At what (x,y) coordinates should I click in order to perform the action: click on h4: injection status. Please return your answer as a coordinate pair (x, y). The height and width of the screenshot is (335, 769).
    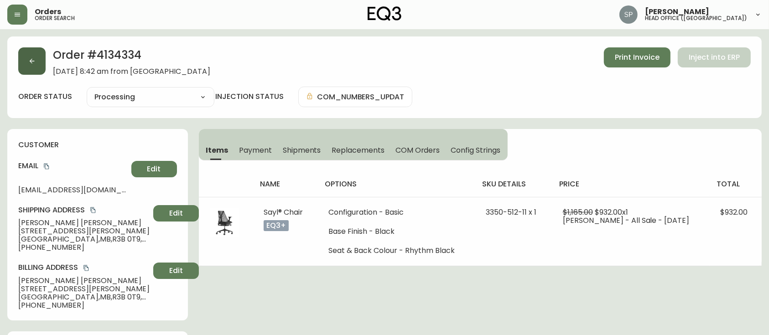
    Looking at the image, I should click on (250, 97).